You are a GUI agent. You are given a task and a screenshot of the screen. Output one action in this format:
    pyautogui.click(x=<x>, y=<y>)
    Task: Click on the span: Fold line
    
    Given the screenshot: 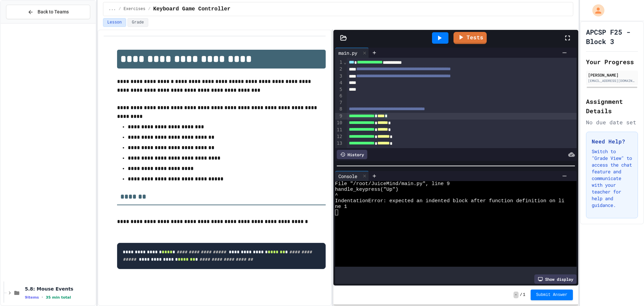 What is the action you would take?
    pyautogui.click(x=345, y=62)
    